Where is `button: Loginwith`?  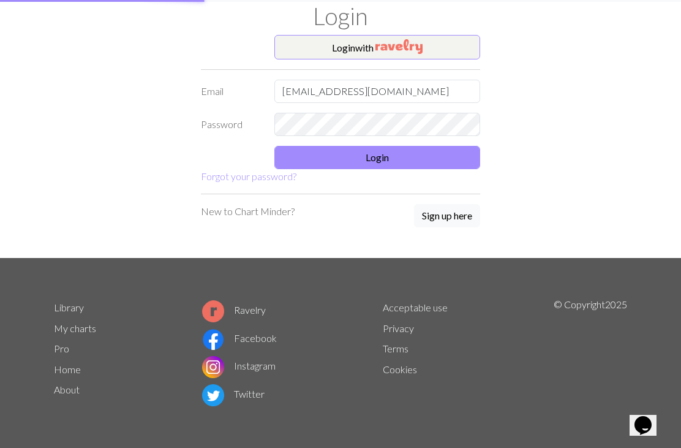
button: Loginwith is located at coordinates (377, 47).